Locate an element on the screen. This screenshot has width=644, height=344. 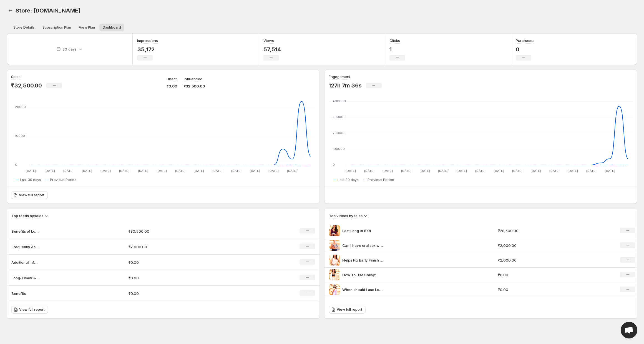
h3: Impressions is located at coordinates (147, 41).